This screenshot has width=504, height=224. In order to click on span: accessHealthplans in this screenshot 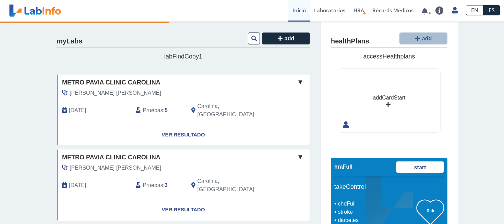, I will do `click(389, 57)`.